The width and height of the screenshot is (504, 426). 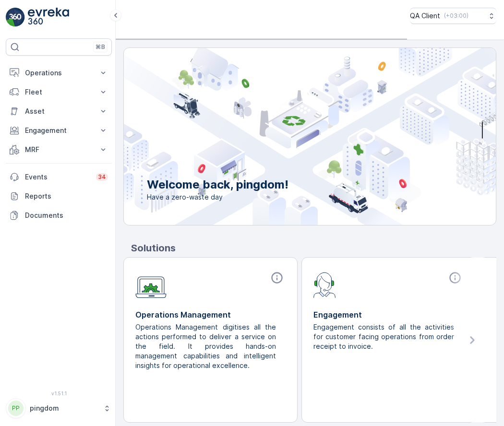 I want to click on p: Operations Management digitises all the actions performed to deliver a service on the field. It p..., so click(x=207, y=346).